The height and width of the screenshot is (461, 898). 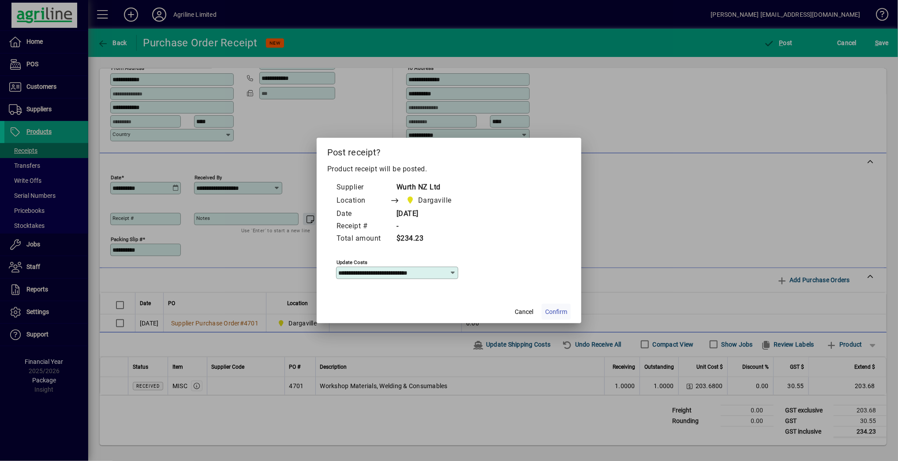 I want to click on h2: Post receipt?, so click(x=449, y=150).